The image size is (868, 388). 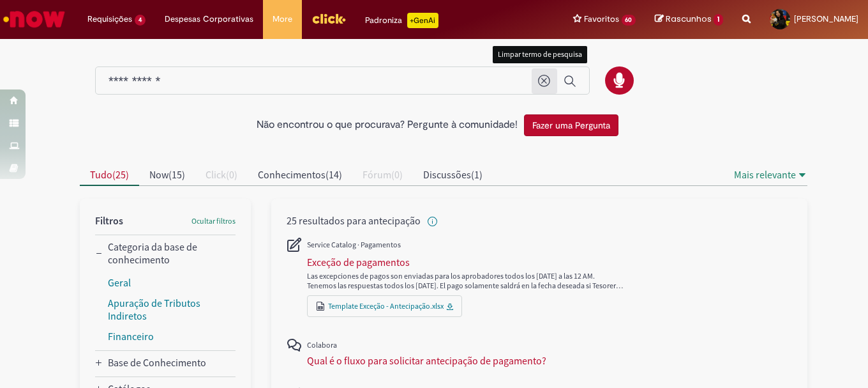 What do you see at coordinates (602, 19) in the screenshot?
I see `span: Favoritos` at bounding box center [602, 19].